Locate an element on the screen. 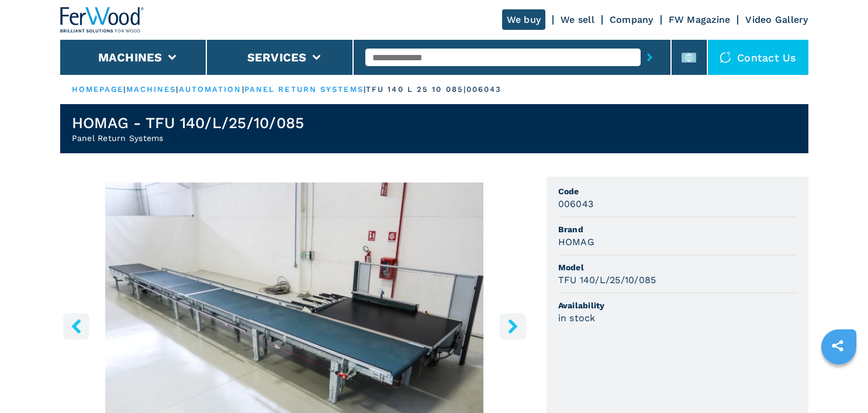 The width and height of the screenshot is (868, 413). a: HOMEPAGE is located at coordinates (98, 89).